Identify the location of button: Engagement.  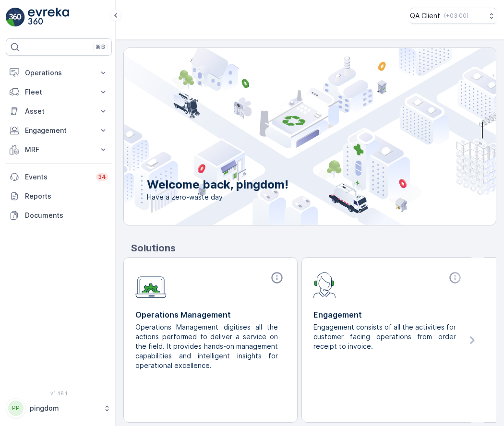
(58, 131).